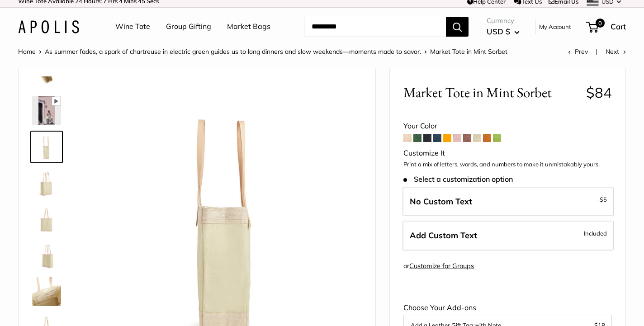  I want to click on div: Customize It, so click(507, 153).